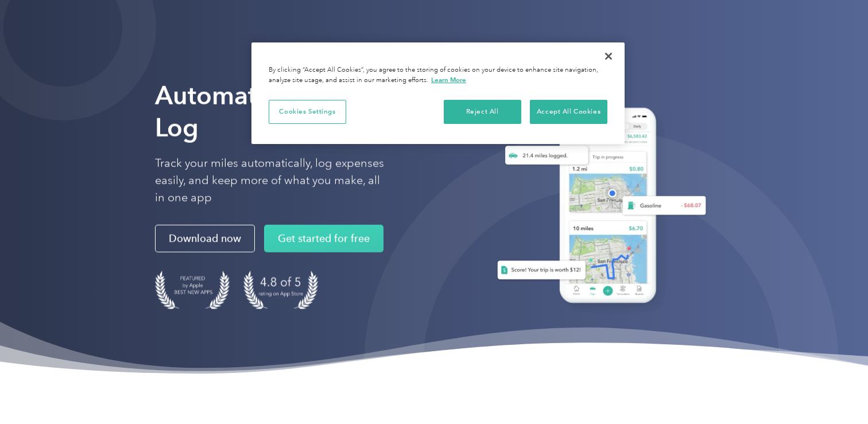  I want to click on div: Cookie banner, so click(438, 93).